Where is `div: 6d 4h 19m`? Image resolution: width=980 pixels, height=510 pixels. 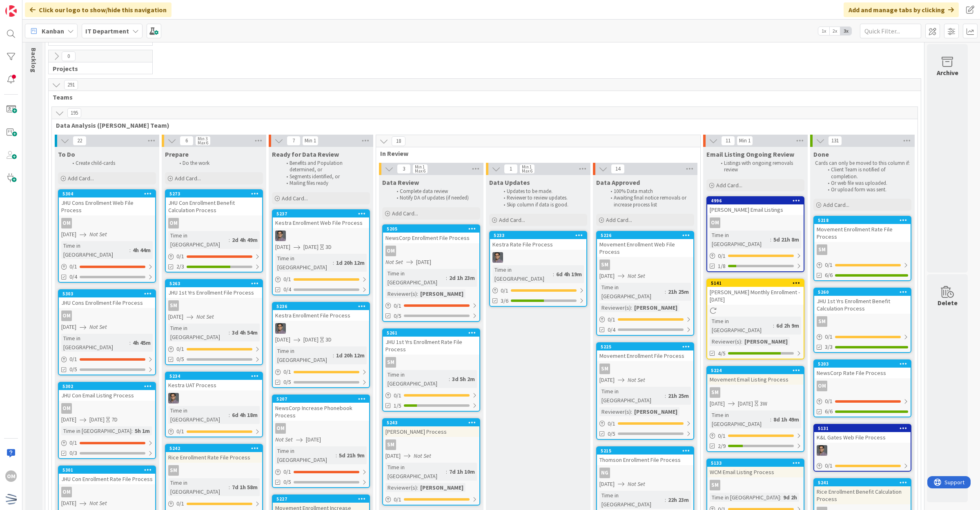 div: 6d 4h 19m is located at coordinates (569, 275).